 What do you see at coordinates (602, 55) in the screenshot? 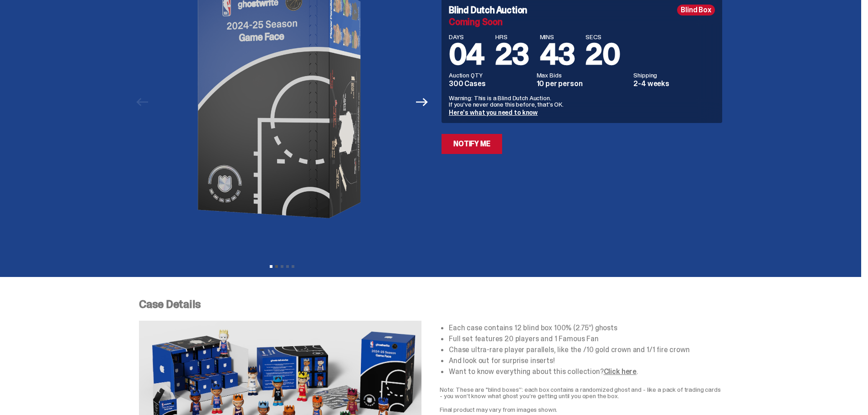
I see `span: 20` at bounding box center [602, 55].